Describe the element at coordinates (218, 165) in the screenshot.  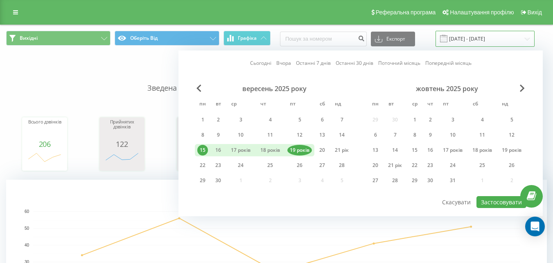
I see `div: 23 вересня 2025 р.` at that location.